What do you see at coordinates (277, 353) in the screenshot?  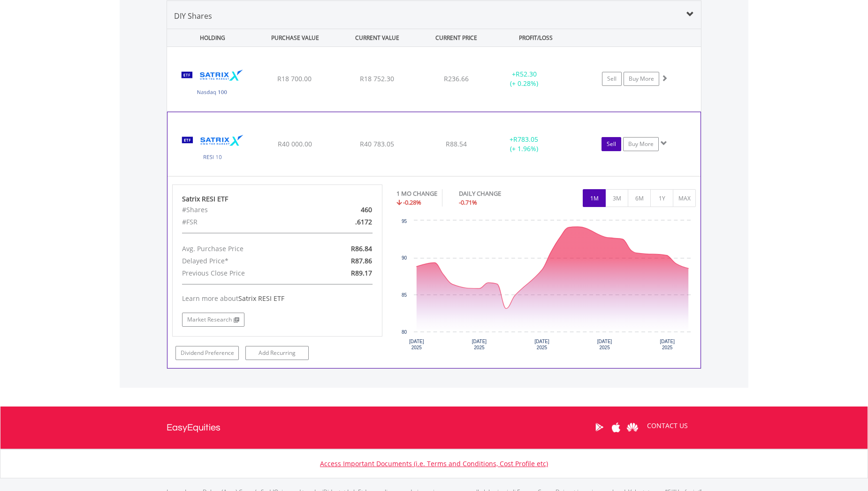 I see `a: Add Recurring` at bounding box center [277, 353].